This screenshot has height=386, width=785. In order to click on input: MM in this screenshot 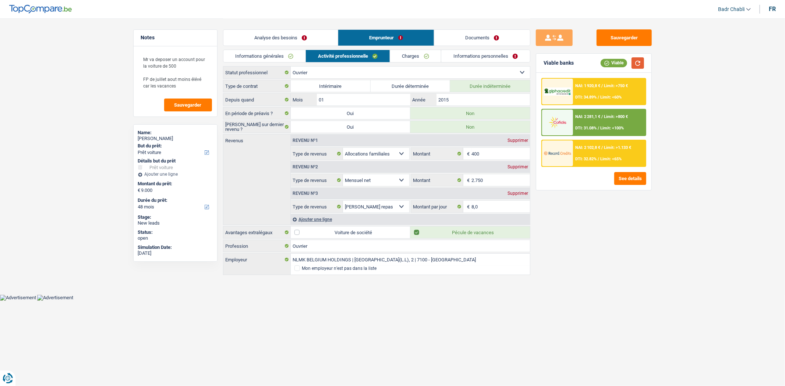, I will do `click(363, 100)`.